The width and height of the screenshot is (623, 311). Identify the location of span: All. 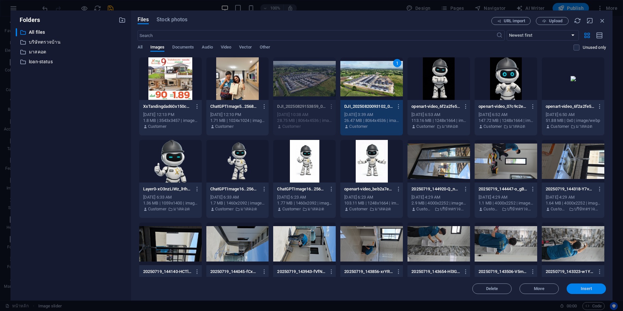
(140, 48).